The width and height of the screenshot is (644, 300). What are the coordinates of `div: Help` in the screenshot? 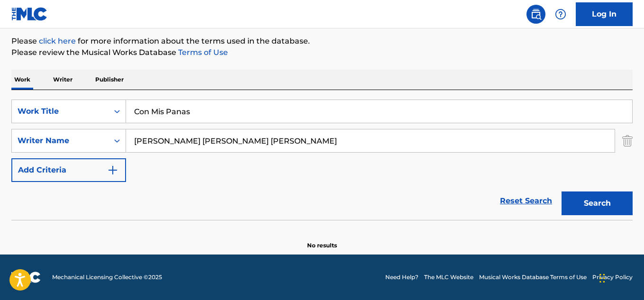 It's located at (560, 14).